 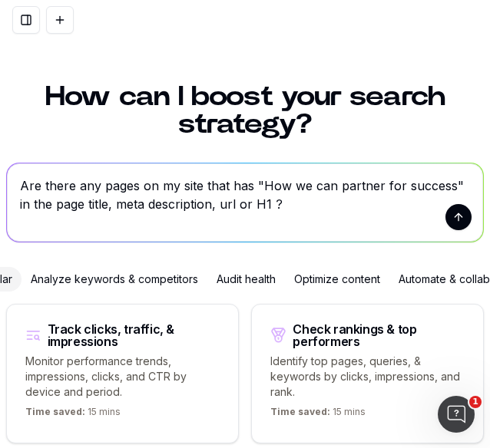 What do you see at coordinates (245, 111) in the screenshot?
I see `h1: How can I boost your search strategy?` at bounding box center [245, 111].